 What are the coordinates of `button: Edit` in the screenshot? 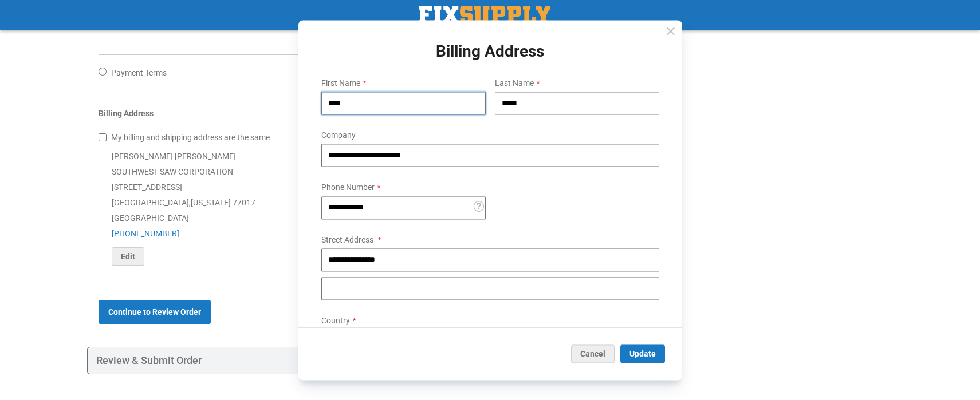 It's located at (128, 256).